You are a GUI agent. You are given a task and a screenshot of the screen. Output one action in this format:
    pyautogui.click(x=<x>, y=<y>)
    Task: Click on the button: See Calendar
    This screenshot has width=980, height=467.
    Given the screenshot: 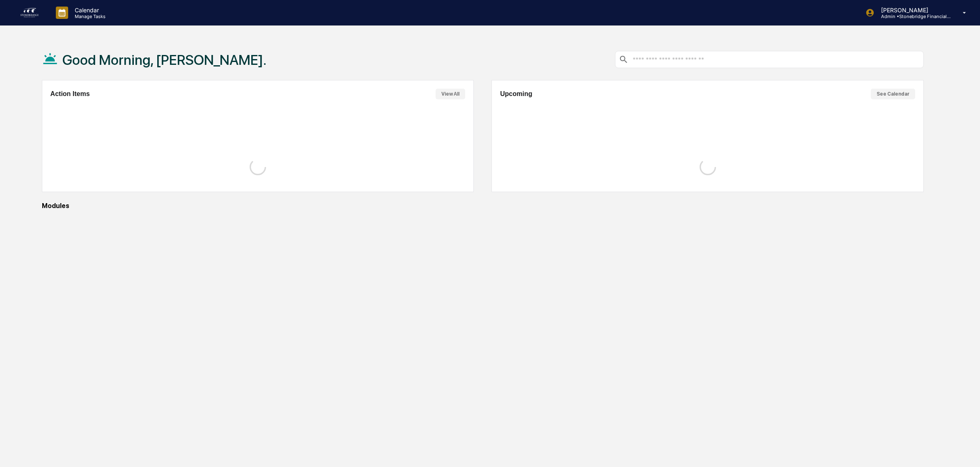 What is the action you would take?
    pyautogui.click(x=893, y=94)
    